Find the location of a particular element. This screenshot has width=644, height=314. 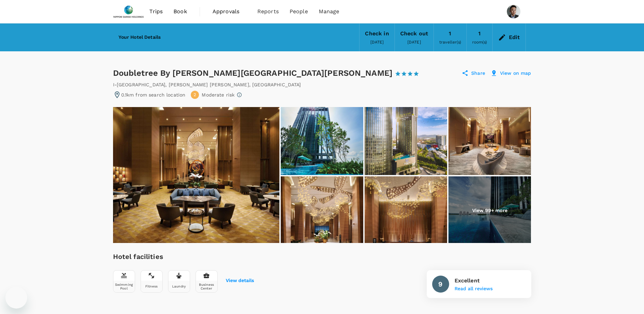

div: Laundry is located at coordinates (179, 286).